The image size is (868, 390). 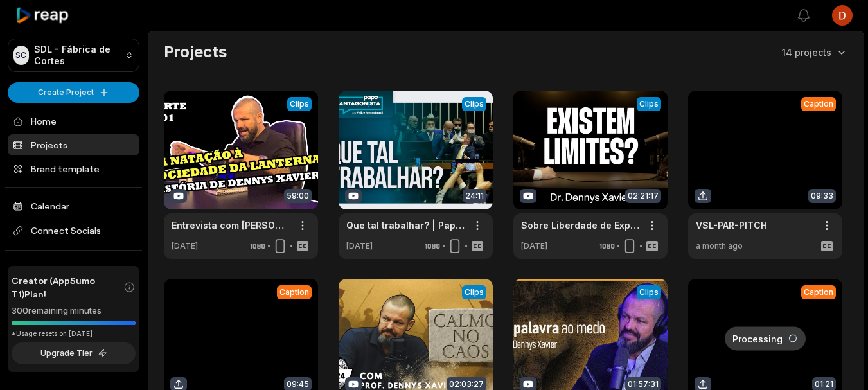 I want to click on span: Connect Socials, so click(x=73, y=231).